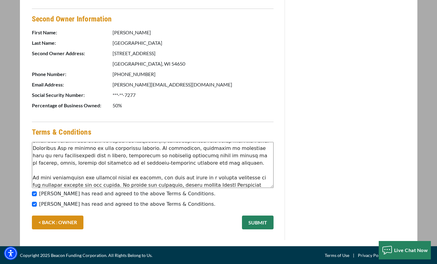 The width and height of the screenshot is (437, 264). What do you see at coordinates (72, 32) in the screenshot?
I see `p: First Name:` at bounding box center [72, 32].